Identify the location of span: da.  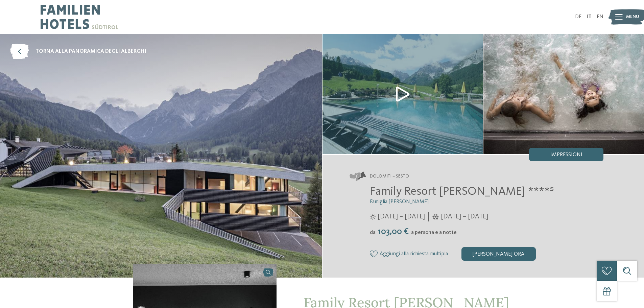
(372, 233).